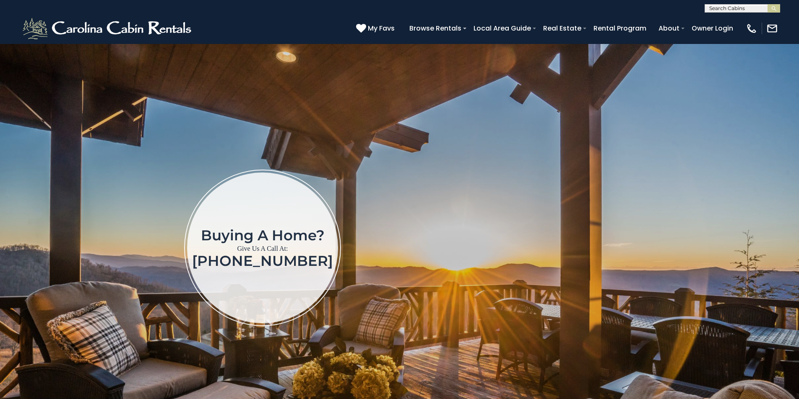  What do you see at coordinates (381, 28) in the screenshot?
I see `span: My Favs` at bounding box center [381, 28].